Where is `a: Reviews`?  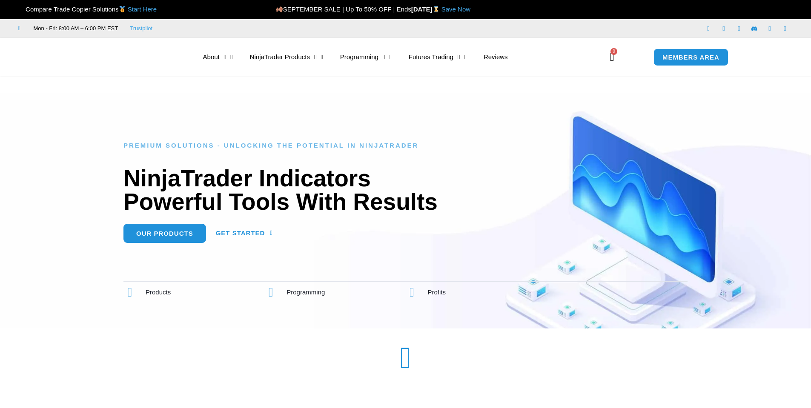
a: Reviews is located at coordinates (496, 57).